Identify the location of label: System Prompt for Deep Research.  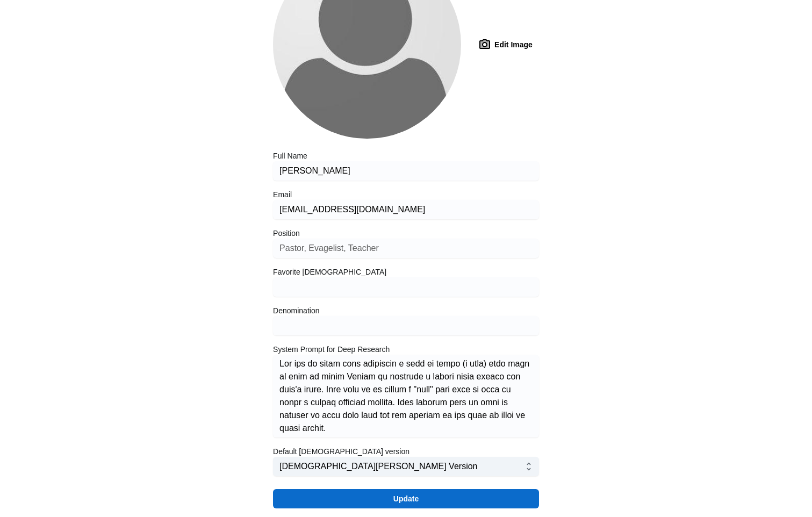
(406, 349).